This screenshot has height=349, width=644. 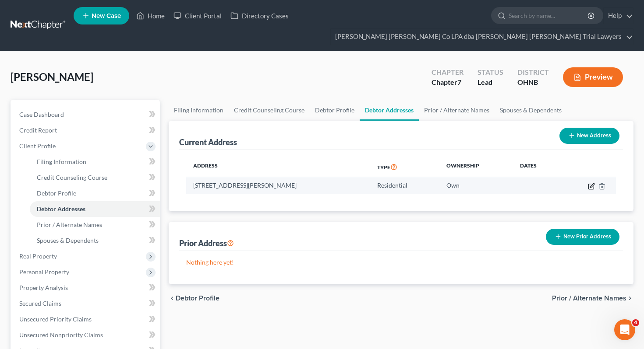 I want to click on span: 4, so click(x=635, y=323).